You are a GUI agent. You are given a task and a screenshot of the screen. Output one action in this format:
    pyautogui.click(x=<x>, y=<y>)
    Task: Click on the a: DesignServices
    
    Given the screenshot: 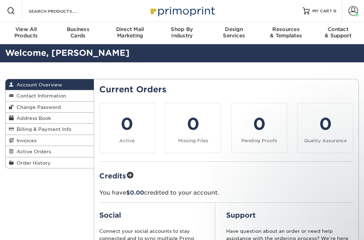 What is the action you would take?
    pyautogui.click(x=233, y=33)
    